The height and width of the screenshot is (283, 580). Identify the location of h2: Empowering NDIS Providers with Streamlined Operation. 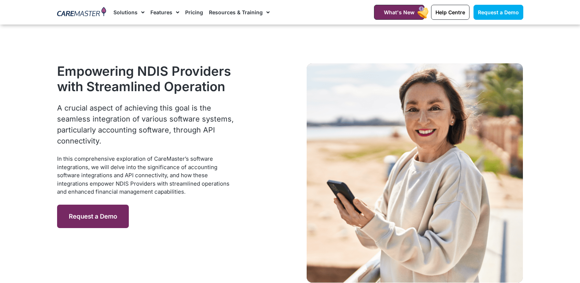
(151, 79).